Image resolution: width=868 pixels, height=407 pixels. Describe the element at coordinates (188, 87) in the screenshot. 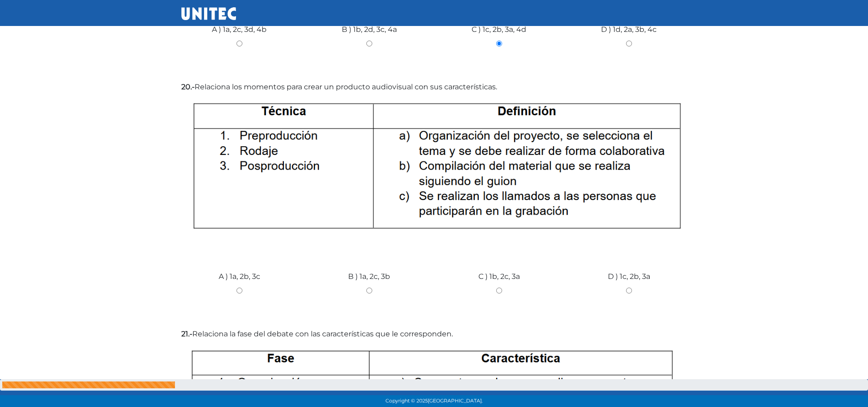

I see `strong: 20.-` at that location.